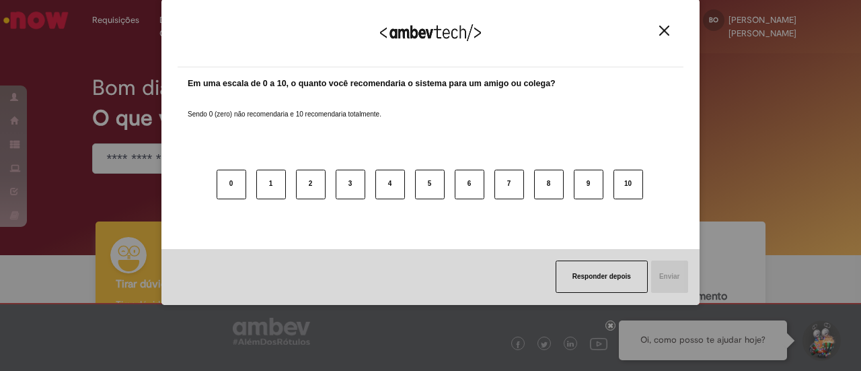 Image resolution: width=861 pixels, height=371 pixels. Describe the element at coordinates (469, 184) in the screenshot. I see `button: 6` at that location.